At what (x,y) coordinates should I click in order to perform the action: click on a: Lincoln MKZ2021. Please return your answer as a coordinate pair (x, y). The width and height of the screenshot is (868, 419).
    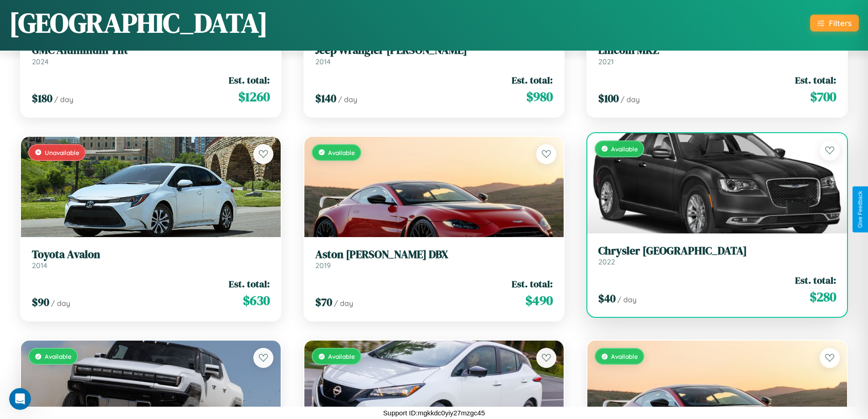
    Looking at the image, I should click on (717, 55).